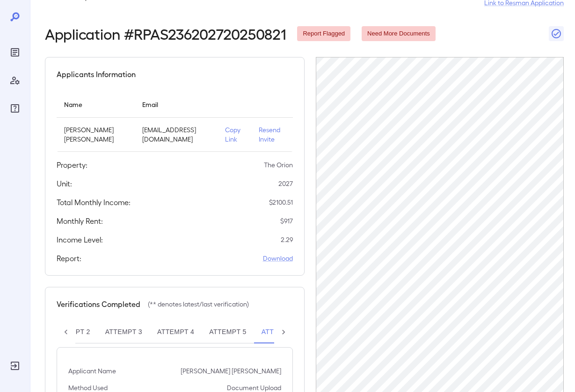 Image resolution: width=575 pixels, height=392 pixels. Describe the element at coordinates (123, 332) in the screenshot. I see `button: Attempt 3` at that location.